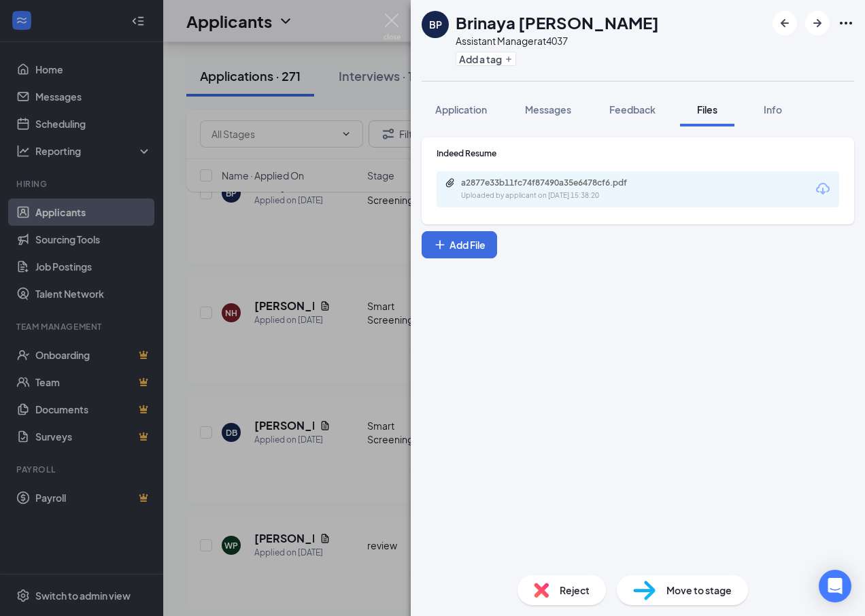 Image resolution: width=865 pixels, height=616 pixels. Describe the element at coordinates (817, 23) in the screenshot. I see `svg: ArrowRight` at that location.